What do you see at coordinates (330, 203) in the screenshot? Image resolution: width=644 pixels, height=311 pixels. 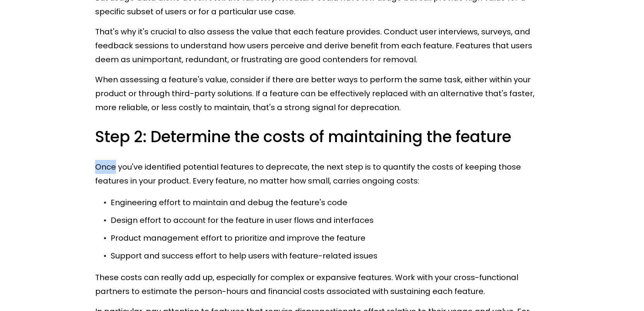 I see `p: Engineering effort to maintain and debug the feature's code` at bounding box center [330, 203].